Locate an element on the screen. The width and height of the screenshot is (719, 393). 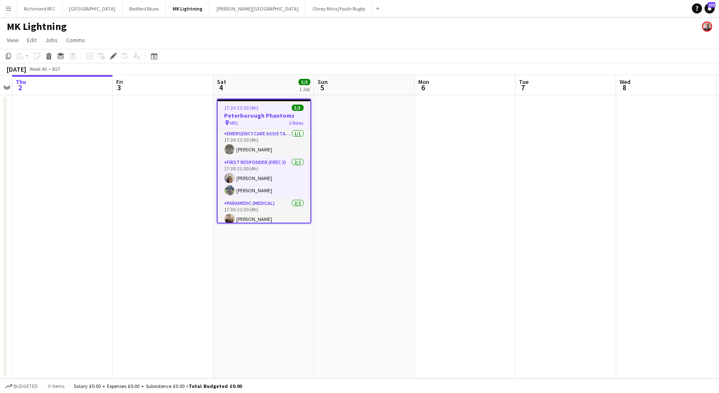
button: MK Lightning is located at coordinates (188, 8).